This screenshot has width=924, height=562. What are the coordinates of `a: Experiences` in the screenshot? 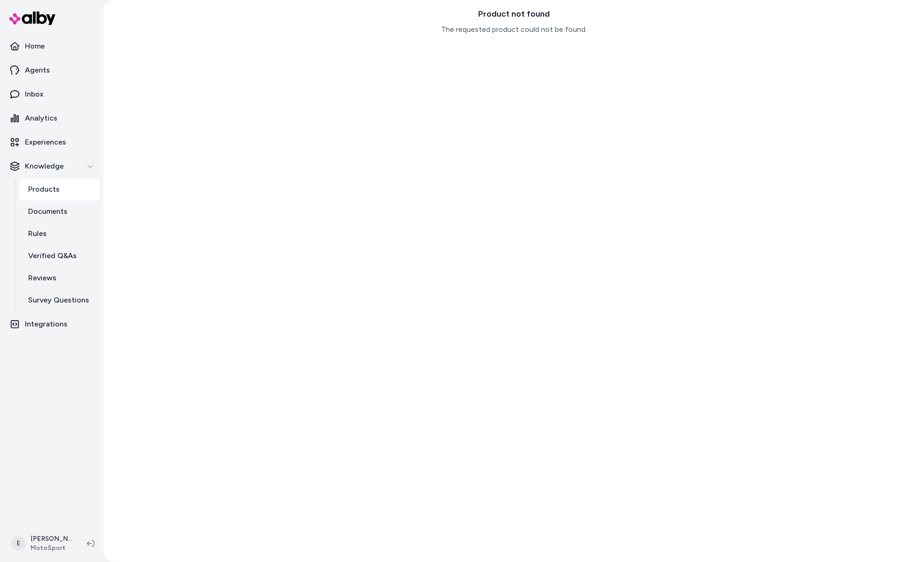 It's located at (52, 142).